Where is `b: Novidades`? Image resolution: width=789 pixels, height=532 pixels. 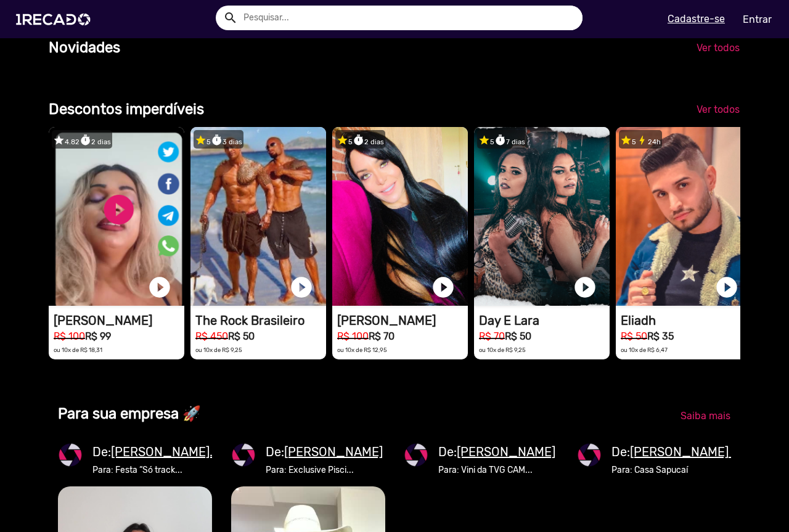 b: Novidades is located at coordinates (84, 48).